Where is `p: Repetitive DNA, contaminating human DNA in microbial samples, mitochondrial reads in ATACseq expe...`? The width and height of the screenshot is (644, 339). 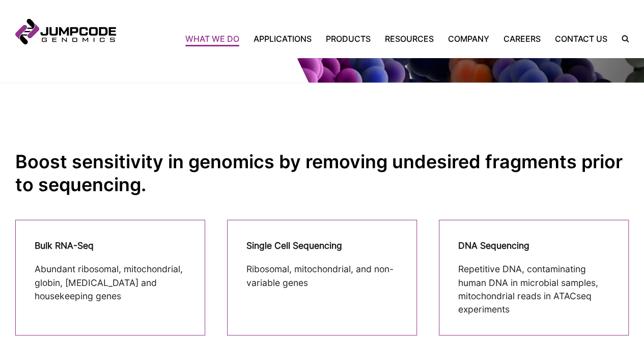
p: Repetitive DNA, contaminating human DNA in microbial samples, mitochondrial reads in ATACseq expe... is located at coordinates (534, 289).